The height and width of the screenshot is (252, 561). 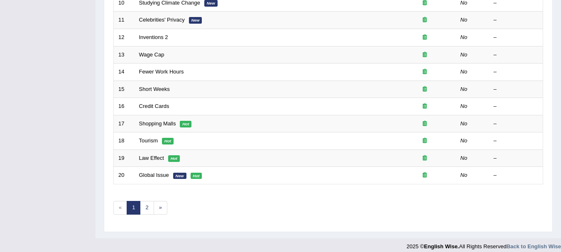 I want to click on td: 11, so click(x=124, y=20).